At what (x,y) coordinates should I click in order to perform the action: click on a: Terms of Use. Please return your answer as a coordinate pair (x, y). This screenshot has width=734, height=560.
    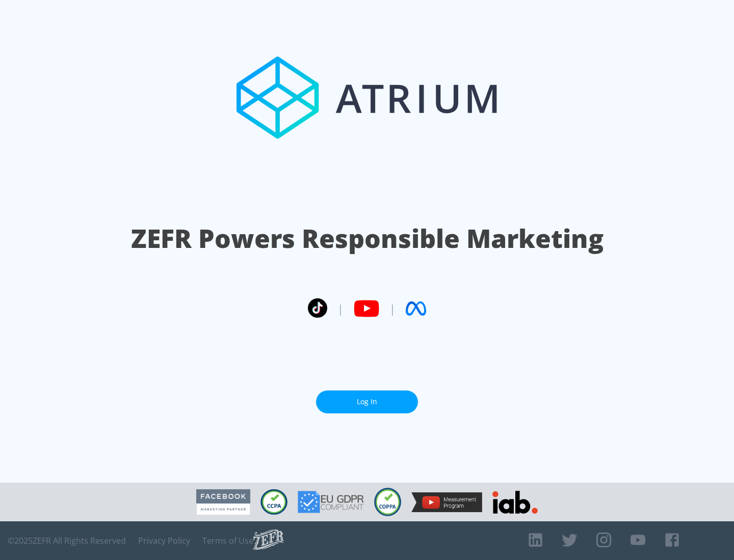
    Looking at the image, I should click on (228, 541).